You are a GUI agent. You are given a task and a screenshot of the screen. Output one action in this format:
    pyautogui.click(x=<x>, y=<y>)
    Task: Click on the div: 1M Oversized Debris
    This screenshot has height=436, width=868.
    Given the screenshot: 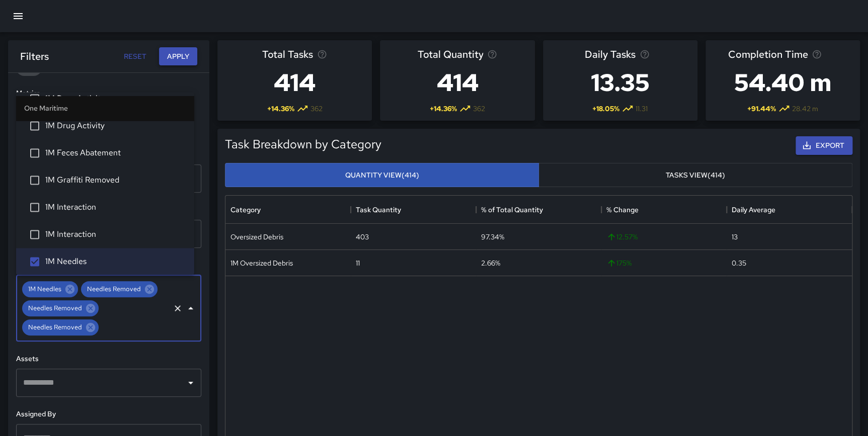 What is the action you would take?
    pyautogui.click(x=261, y=263)
    